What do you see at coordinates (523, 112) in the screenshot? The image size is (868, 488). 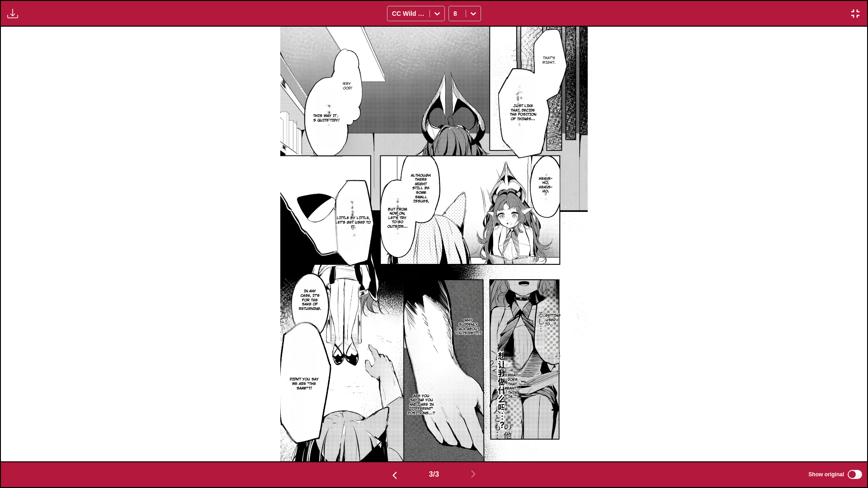 I see `p: Just like that, decide the position of things...` at bounding box center [523, 112].